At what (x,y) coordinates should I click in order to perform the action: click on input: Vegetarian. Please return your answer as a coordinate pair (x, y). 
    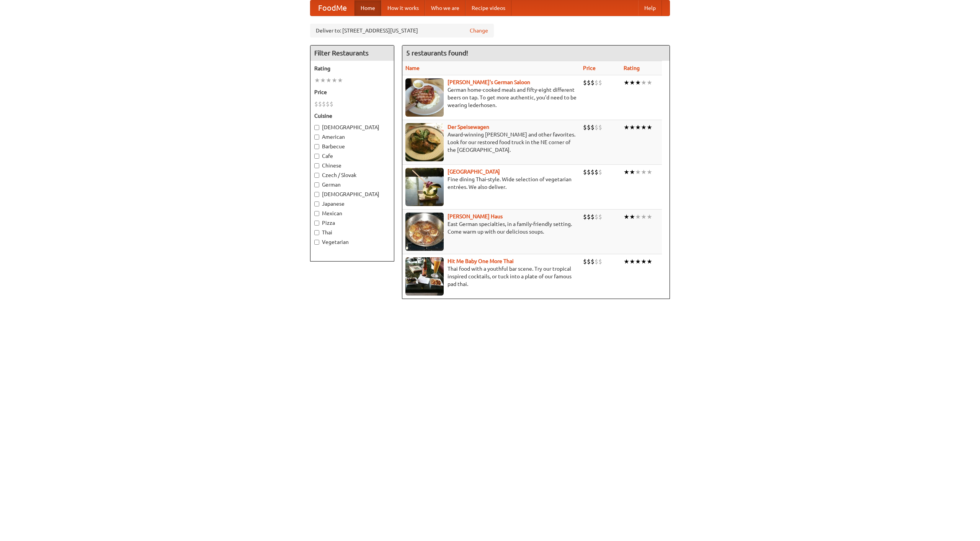
    Looking at the image, I should click on (317, 242).